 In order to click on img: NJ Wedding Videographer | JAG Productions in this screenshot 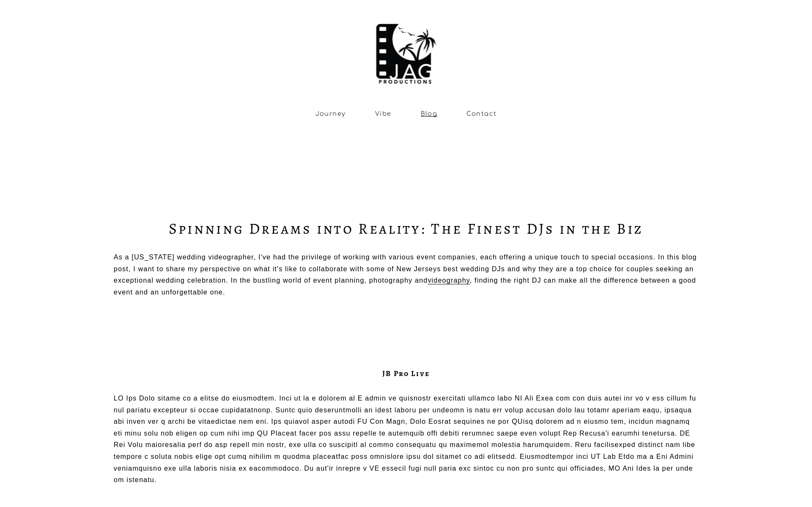, I will do `click(406, 51)`.